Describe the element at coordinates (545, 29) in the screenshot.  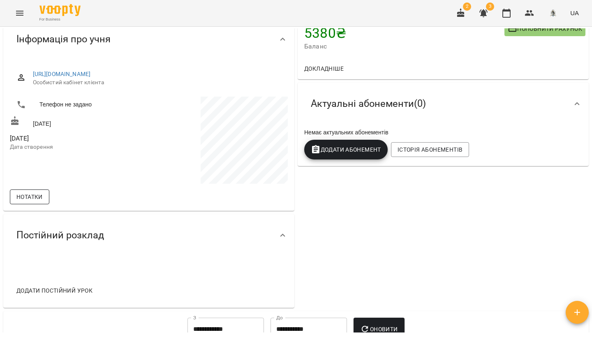
I see `button: Поповнити рахунок` at that location.